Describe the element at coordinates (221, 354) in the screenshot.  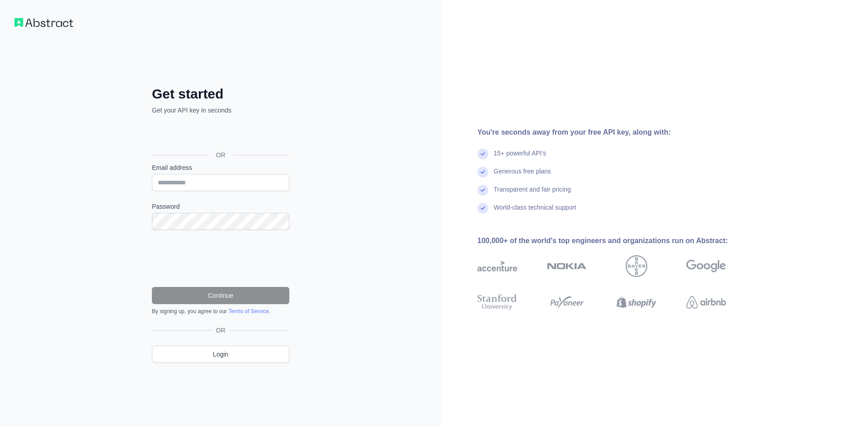
I see `a: Login` at that location.